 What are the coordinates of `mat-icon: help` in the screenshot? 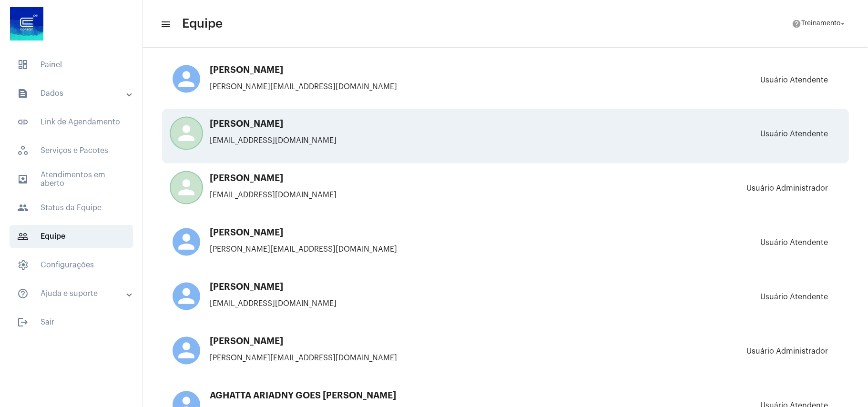 It's located at (796, 24).